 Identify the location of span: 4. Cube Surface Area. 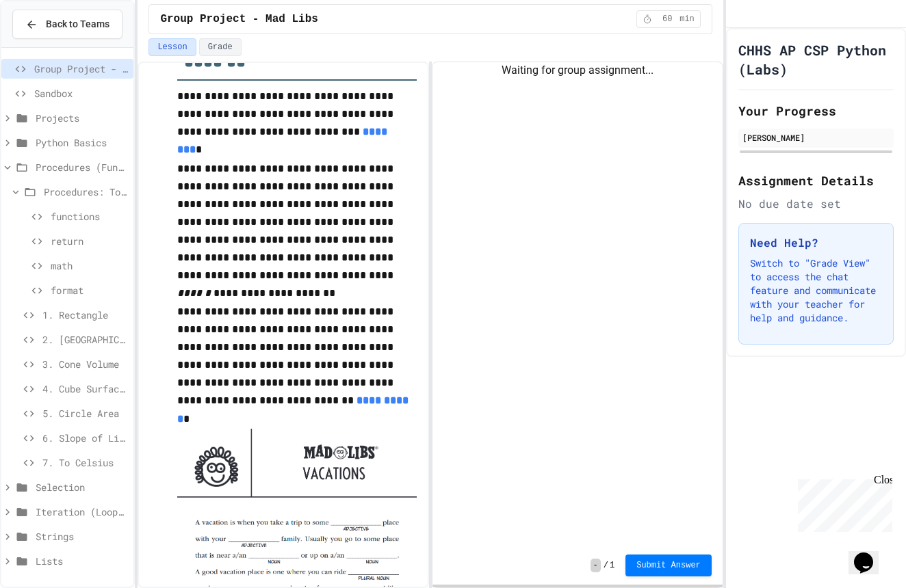
(85, 389).